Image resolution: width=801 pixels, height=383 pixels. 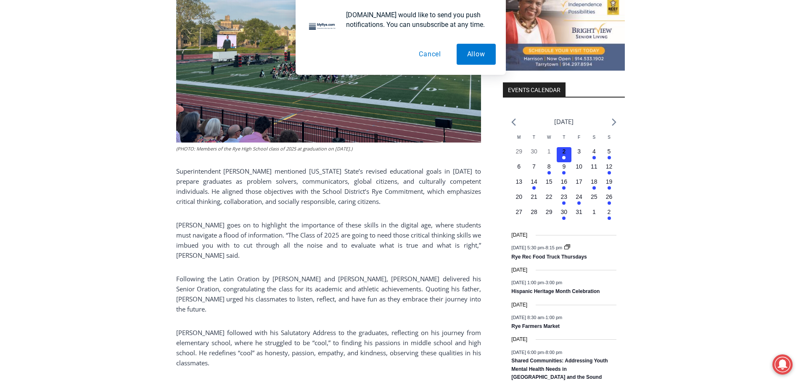 What do you see at coordinates (534, 185) in the screenshot?
I see `button: 14 Has events` at bounding box center [534, 185].